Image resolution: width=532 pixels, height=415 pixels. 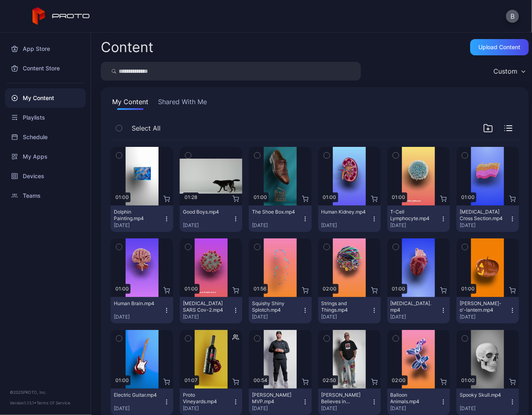 I want to click on div: Squishy Shiny Splotch.mp4, so click(x=274, y=307).